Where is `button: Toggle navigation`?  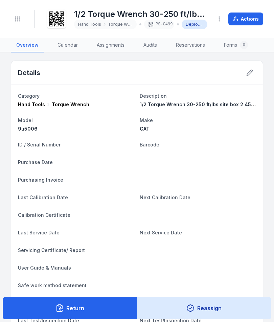
button: Toggle navigation is located at coordinates (17, 19).